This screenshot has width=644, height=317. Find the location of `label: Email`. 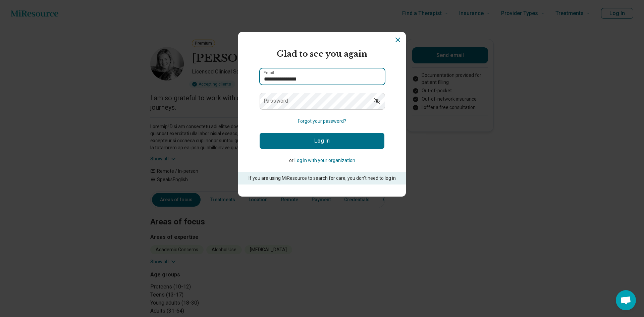

label: Email is located at coordinates (269, 72).